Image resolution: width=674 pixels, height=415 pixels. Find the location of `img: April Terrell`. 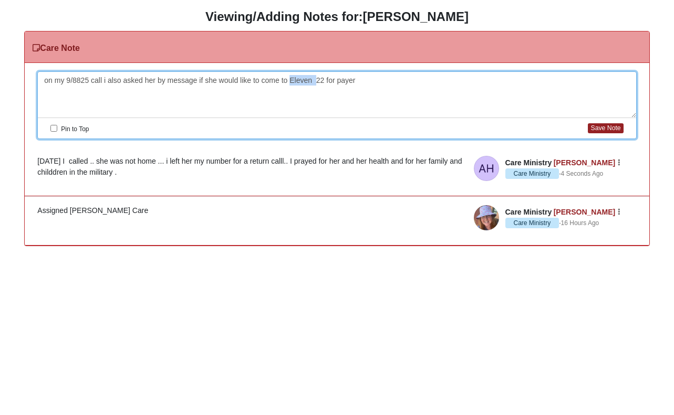

img: April Terrell is located at coordinates (486, 218).